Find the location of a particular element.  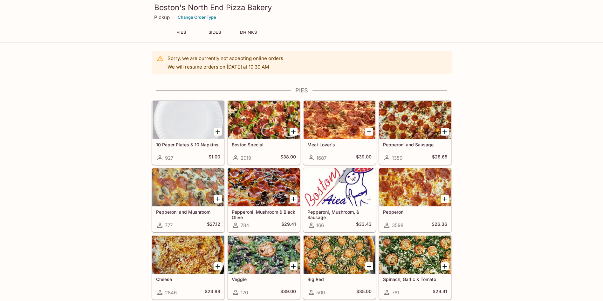

span: 761 is located at coordinates (395, 293).